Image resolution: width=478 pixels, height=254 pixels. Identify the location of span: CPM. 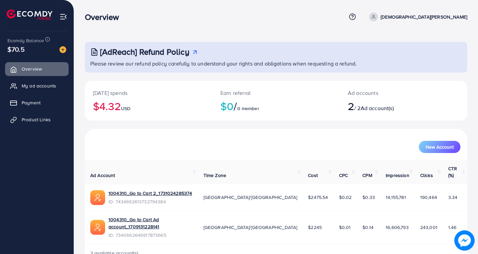
(367, 176).